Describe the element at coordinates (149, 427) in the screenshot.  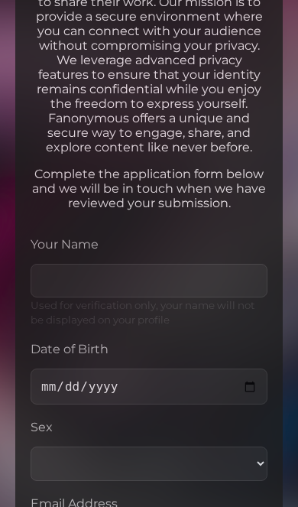
I see `label: Sex` at that location.